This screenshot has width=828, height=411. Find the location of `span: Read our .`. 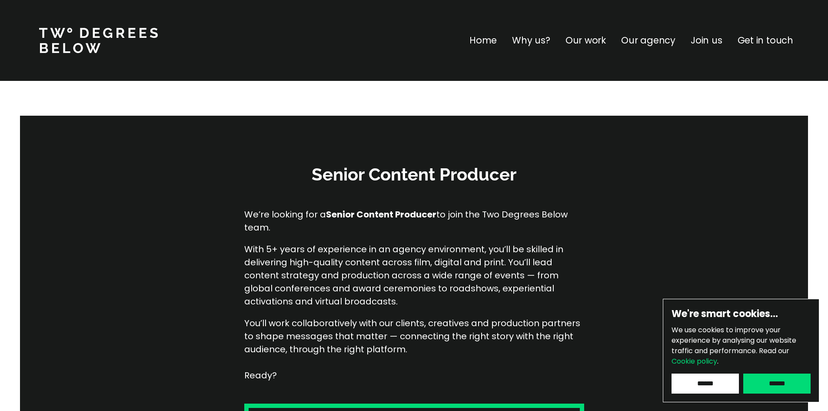

span: Read our . is located at coordinates (730, 355).